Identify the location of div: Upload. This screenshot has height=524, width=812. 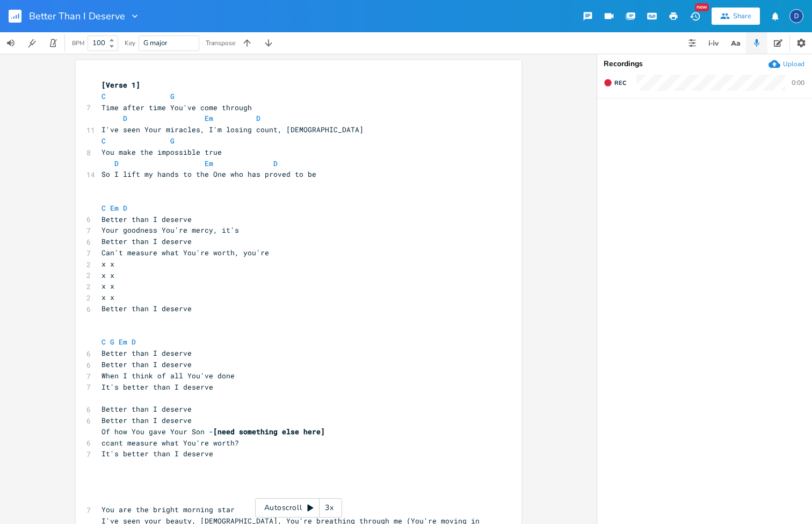
(794, 64).